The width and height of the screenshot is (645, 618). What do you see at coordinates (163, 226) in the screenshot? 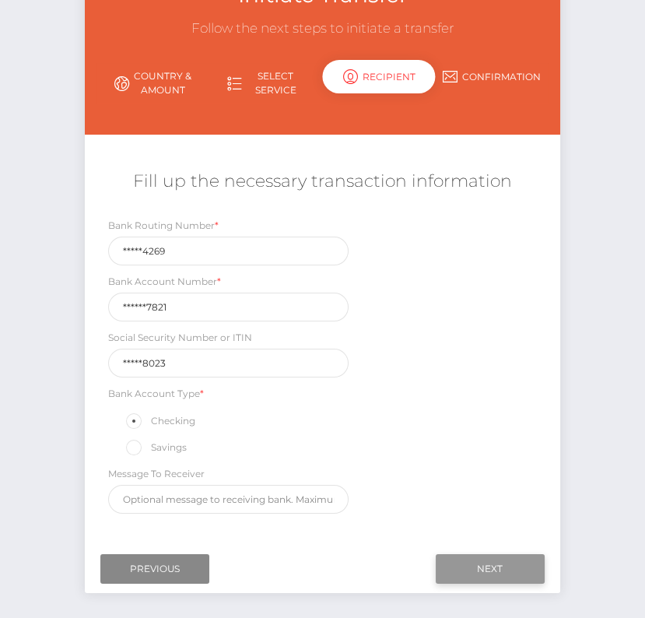
I see `label: Bank Routing Number` at bounding box center [163, 226].